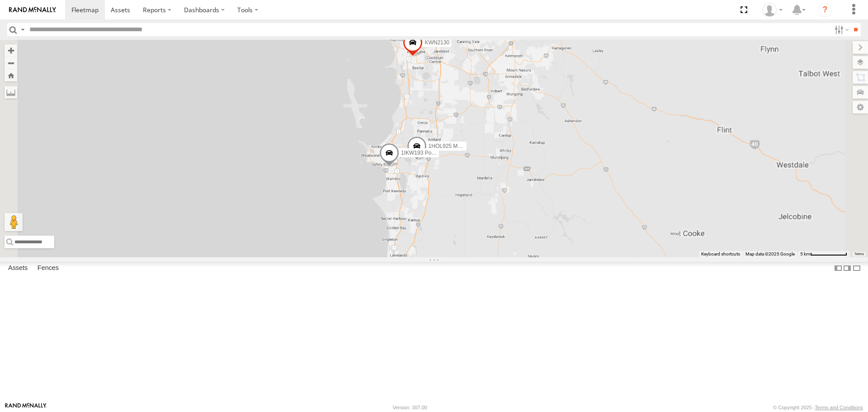  I want to click on label: Map Settings, so click(860, 107).